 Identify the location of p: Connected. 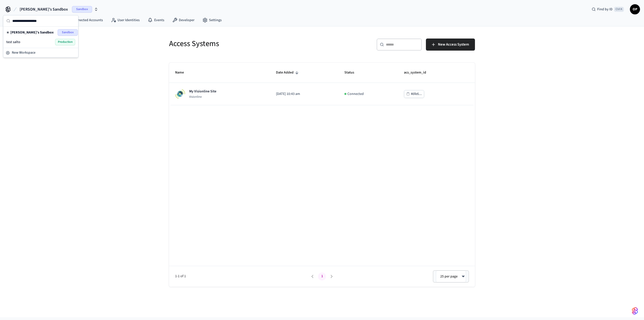
(356, 94).